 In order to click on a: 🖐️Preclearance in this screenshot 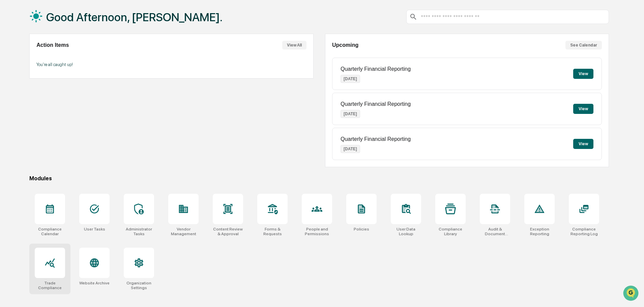, I will do `click(25, 89)`.